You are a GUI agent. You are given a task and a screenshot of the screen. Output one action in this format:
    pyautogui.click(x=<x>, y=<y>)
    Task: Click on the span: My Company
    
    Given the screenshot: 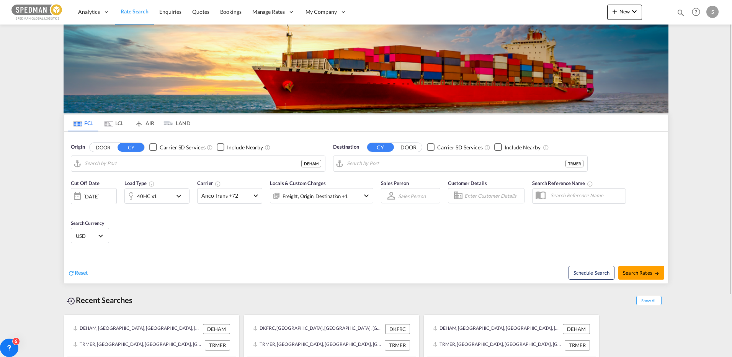 What is the action you would take?
    pyautogui.click(x=321, y=12)
    